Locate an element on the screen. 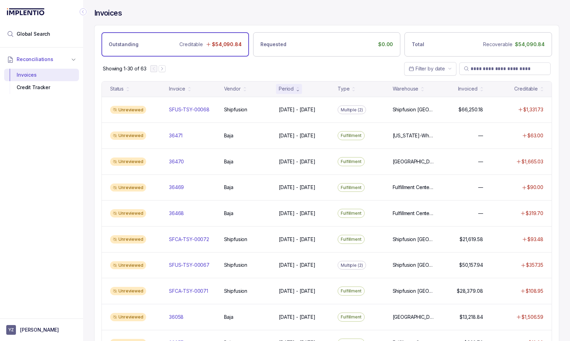 This screenshot has width=570, height=341. p: Recoverable is located at coordinates (498, 44).